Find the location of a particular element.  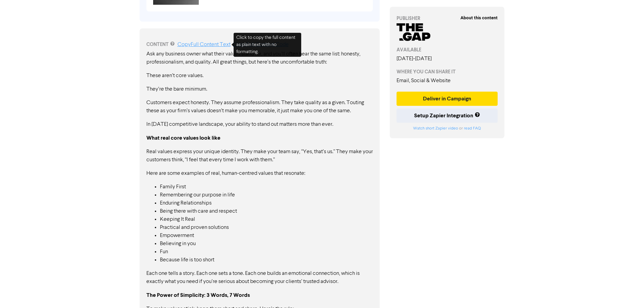

p: Customers expect honesty. They assume professionalism. They take quality as a given. Touting thes... is located at coordinates (259, 107).